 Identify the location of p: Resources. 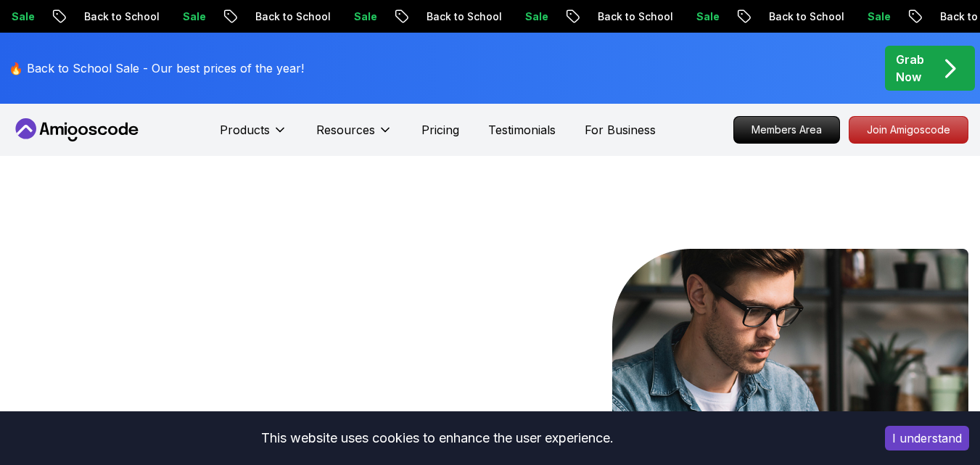
(346, 130).